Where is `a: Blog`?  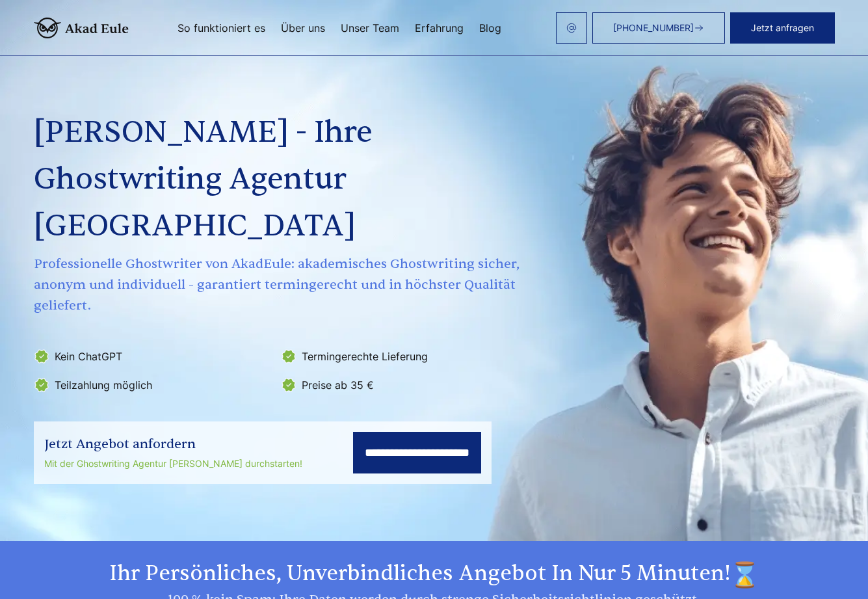 a: Blog is located at coordinates (491, 28).